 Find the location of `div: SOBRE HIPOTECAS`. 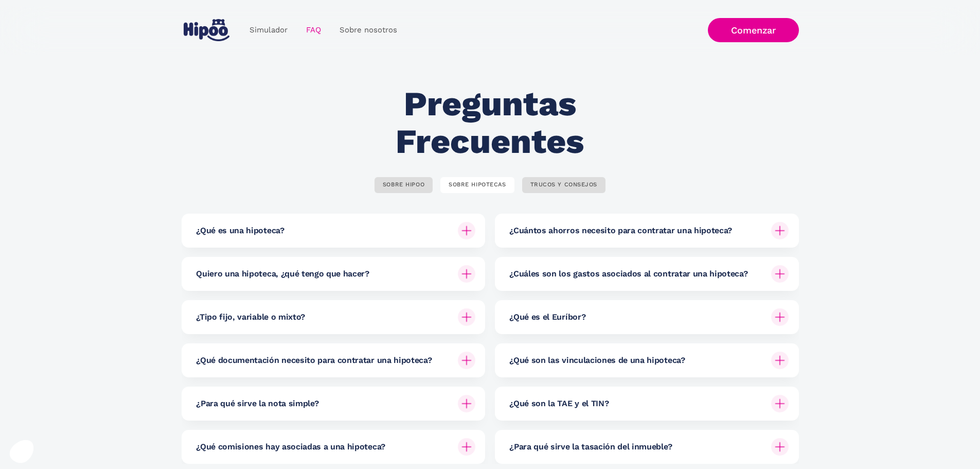

div: SOBRE HIPOTECAS is located at coordinates (477, 185).